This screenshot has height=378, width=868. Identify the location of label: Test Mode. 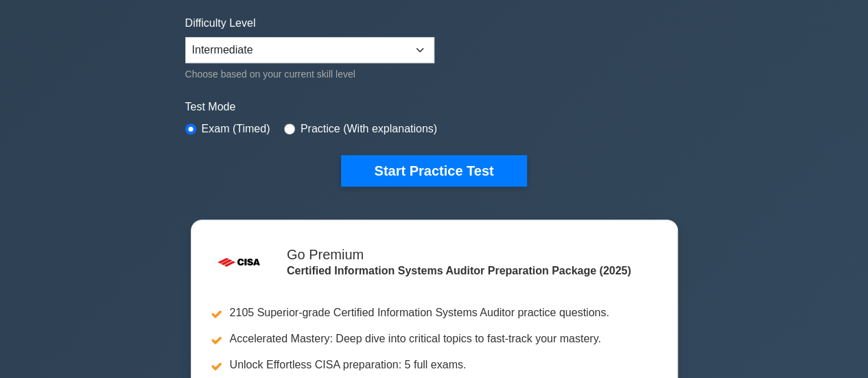
(434, 107).